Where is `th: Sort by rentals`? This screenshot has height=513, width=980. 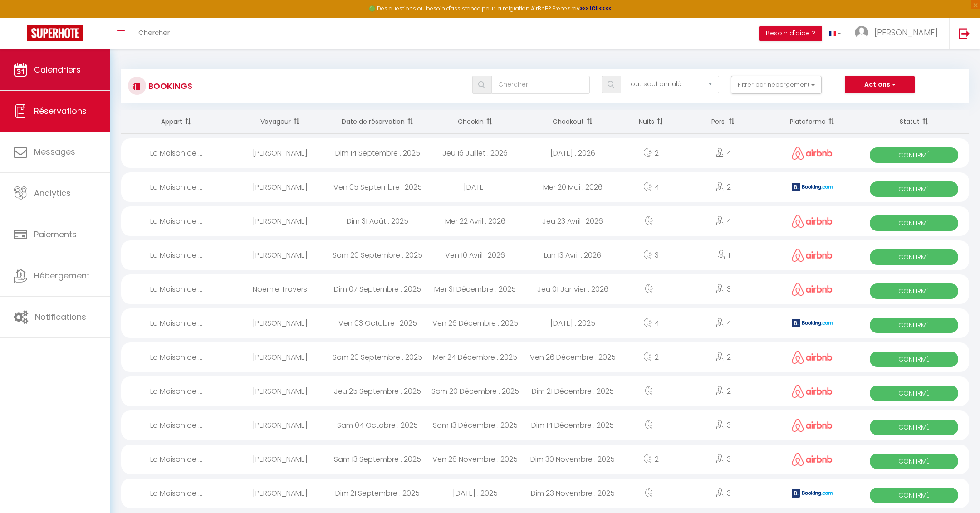
th: Sort by rentals is located at coordinates (176, 121).